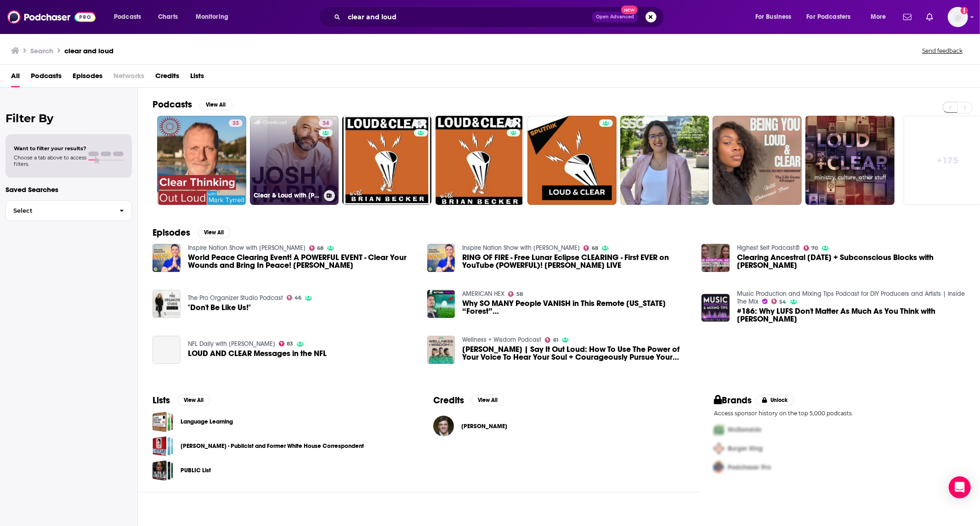 The height and width of the screenshot is (526, 980). What do you see at coordinates (715, 258) in the screenshot?
I see `img: Clearing Ancestral Karma + Subconscious Blocks with Frank Elaridi` at bounding box center [715, 258].